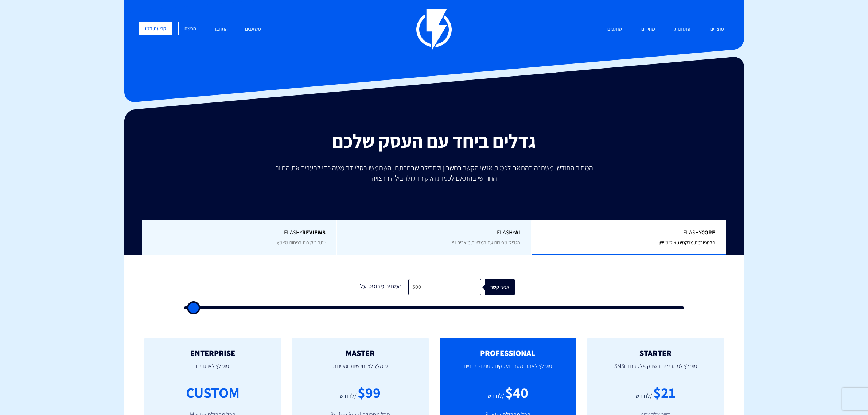  What do you see at coordinates (360, 353) in the screenshot?
I see `h2: MASTER` at bounding box center [360, 353].